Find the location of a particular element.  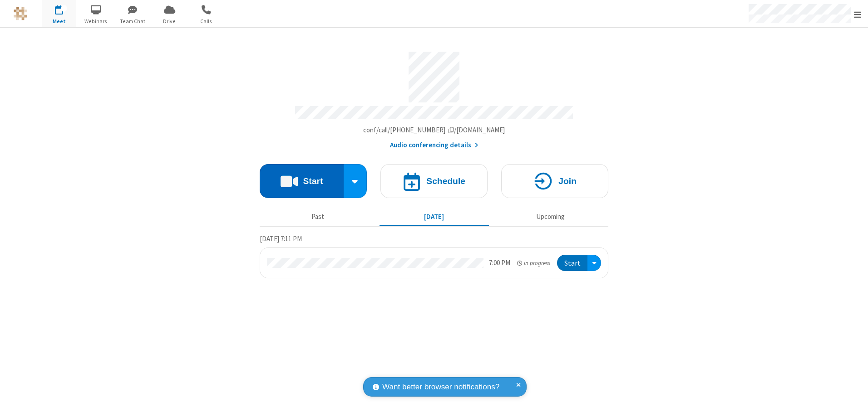

div: 1 is located at coordinates (64, 8).